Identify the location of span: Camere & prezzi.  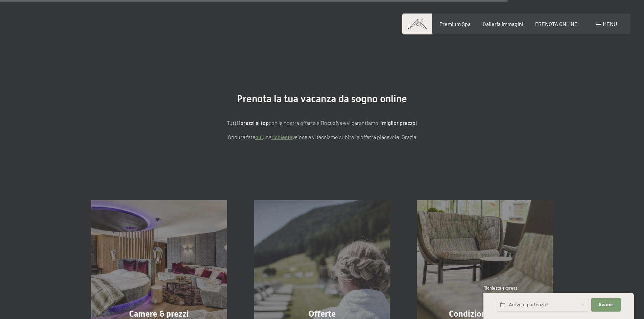
(159, 313).